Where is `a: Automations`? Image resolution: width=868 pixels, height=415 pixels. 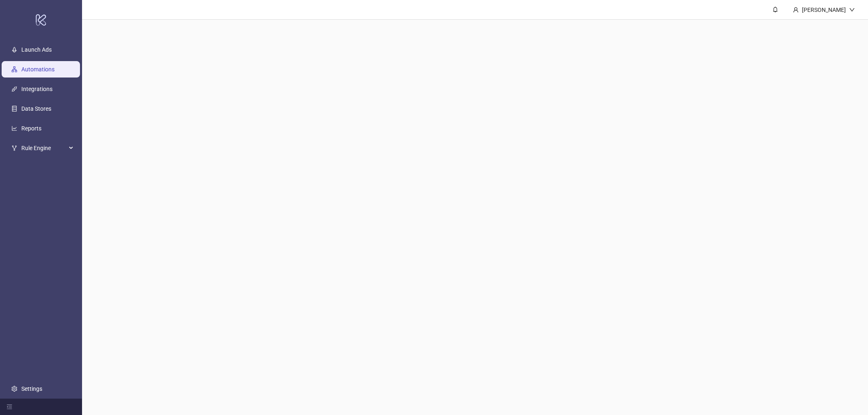
a: Automations is located at coordinates (38, 69).